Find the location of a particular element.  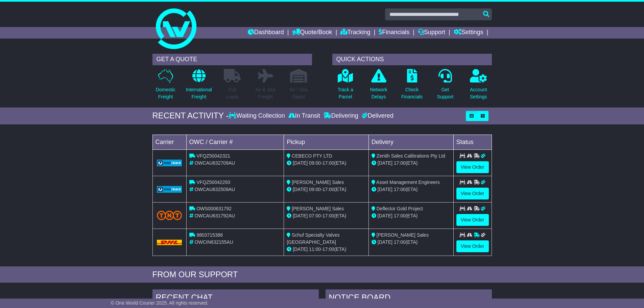

span: VFQZ50042321 is located at coordinates (213, 156).